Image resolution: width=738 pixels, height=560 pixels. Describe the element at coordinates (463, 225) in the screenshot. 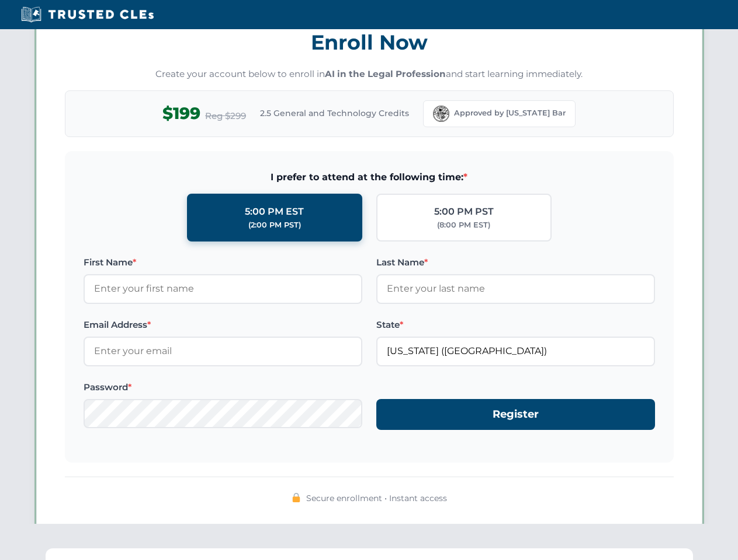

I see `div: (8:00 PM EST)` at that location.